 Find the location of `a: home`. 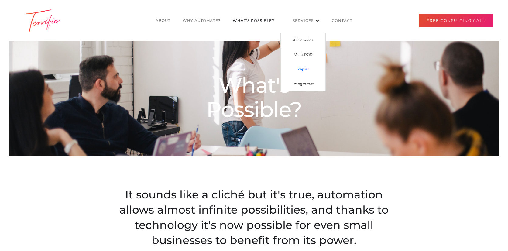

a: home is located at coordinates (43, 20).